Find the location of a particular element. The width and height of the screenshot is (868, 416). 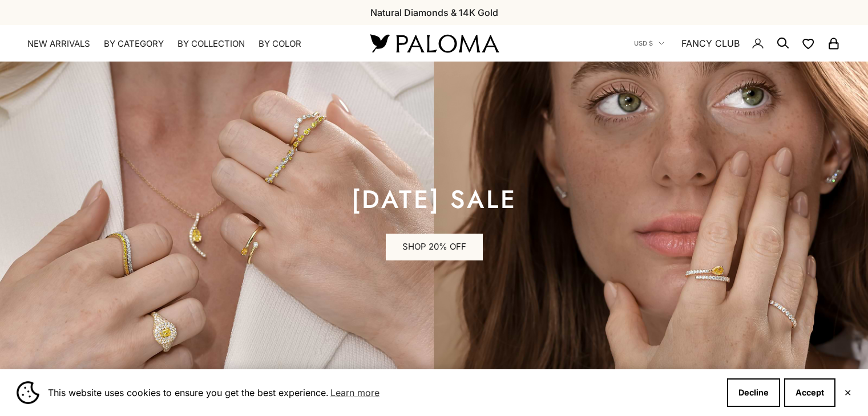

button: USD $ is located at coordinates (649, 44).